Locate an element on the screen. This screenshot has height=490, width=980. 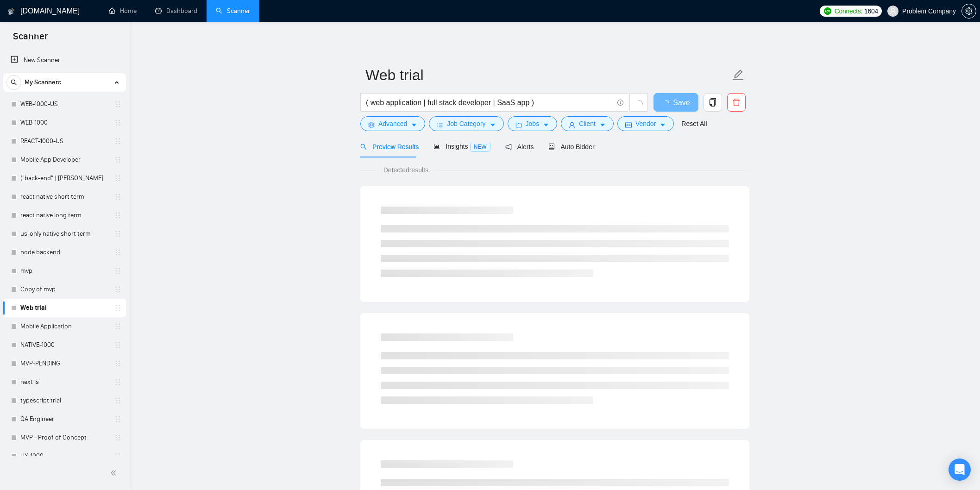
a: Mobile Application is located at coordinates (64, 327).